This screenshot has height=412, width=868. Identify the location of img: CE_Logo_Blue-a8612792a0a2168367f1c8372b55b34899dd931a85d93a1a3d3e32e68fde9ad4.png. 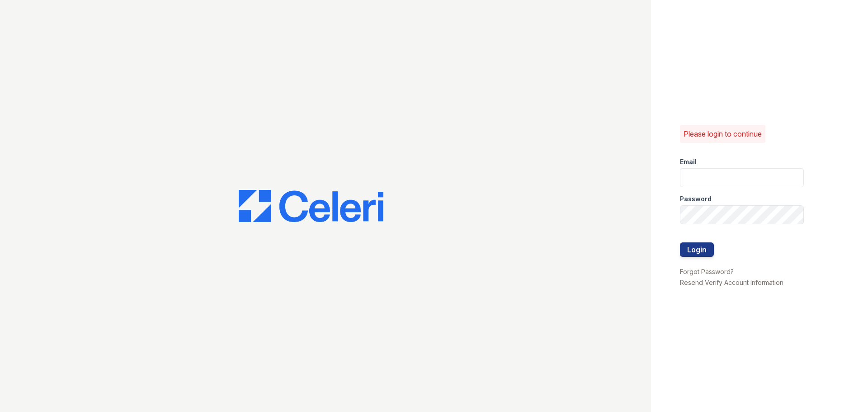
(311, 206).